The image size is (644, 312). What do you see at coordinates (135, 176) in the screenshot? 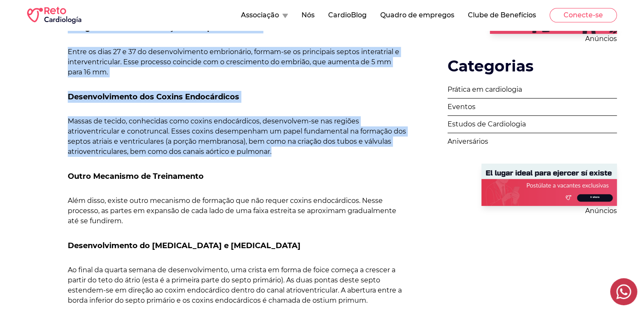
I see `font: Outro Mecanismo de Treinamento` at bounding box center [135, 176].